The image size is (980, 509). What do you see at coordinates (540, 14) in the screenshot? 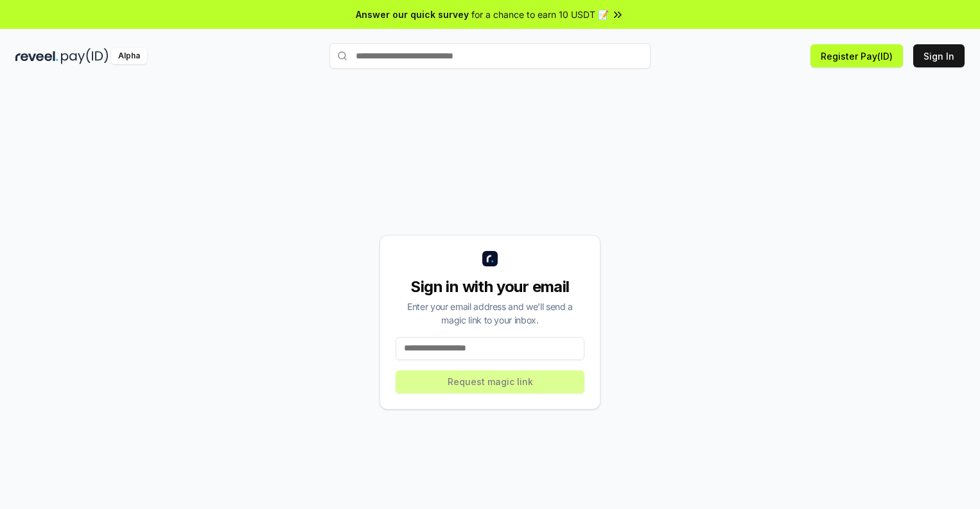
I see `span: for a chance to earn 10 USDT 📝` at bounding box center [540, 14].